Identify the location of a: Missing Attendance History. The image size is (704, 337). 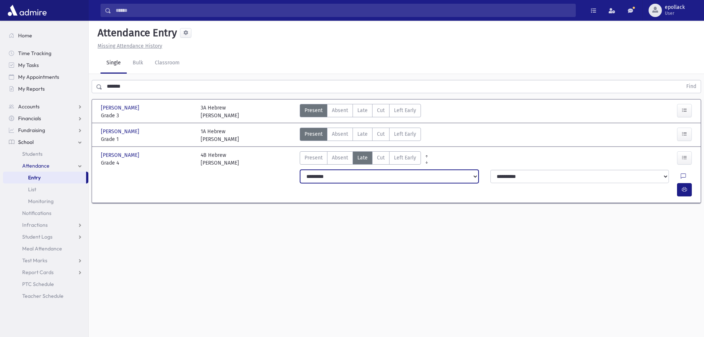
(128, 46).